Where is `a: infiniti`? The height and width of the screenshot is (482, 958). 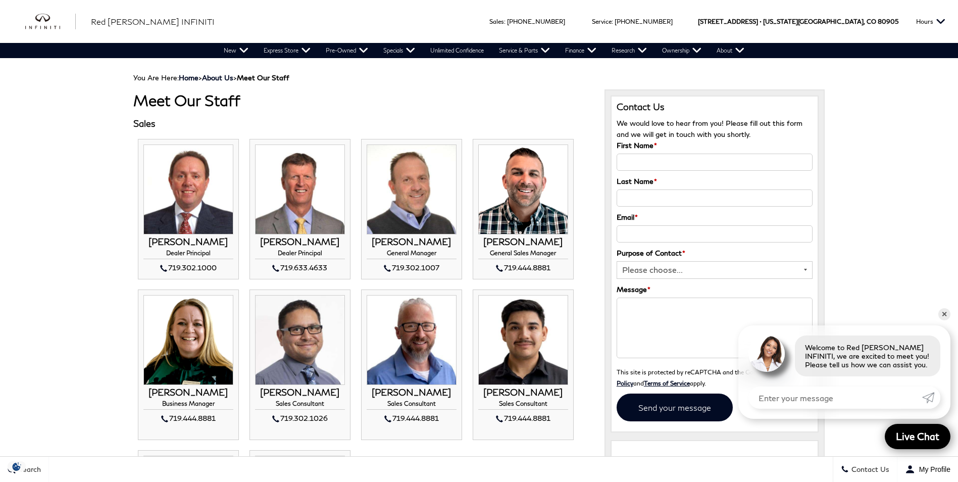
a: infiniti is located at coordinates (51, 22).